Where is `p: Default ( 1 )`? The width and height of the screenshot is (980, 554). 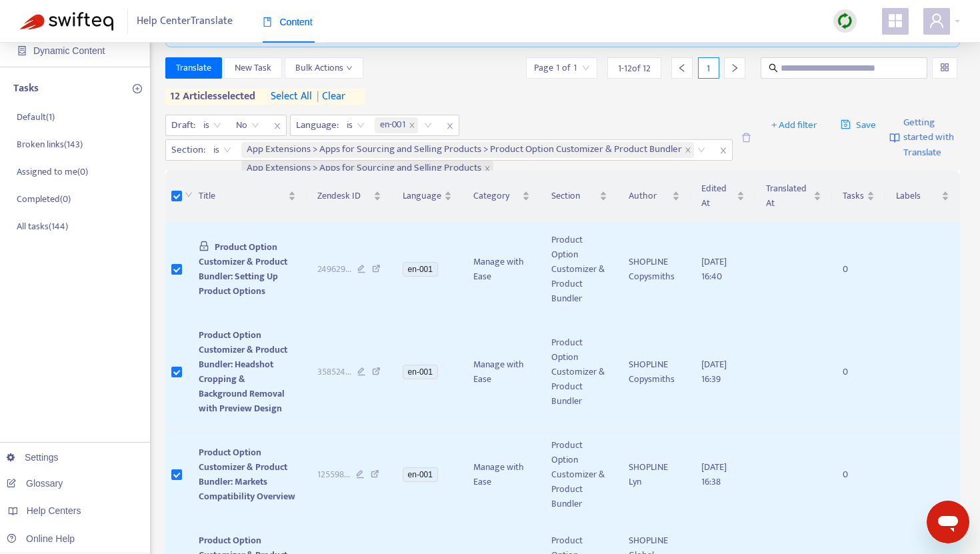
p: Default ( 1 ) is located at coordinates (35, 117).